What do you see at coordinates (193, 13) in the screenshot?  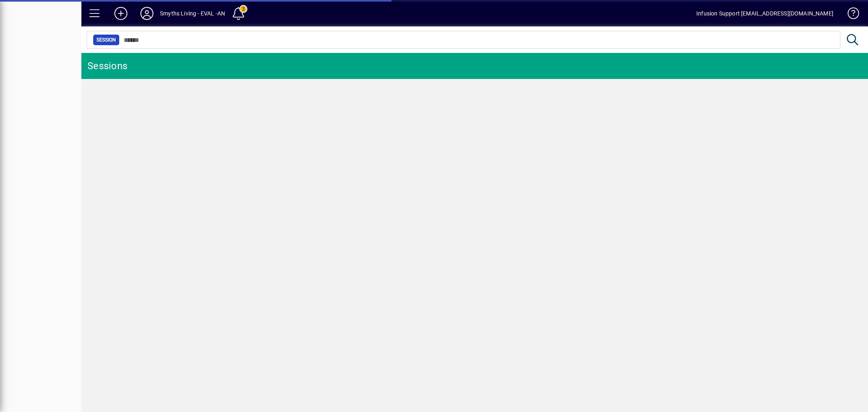 I see `div: Smyths Living - EVAL -AN` at bounding box center [193, 13].